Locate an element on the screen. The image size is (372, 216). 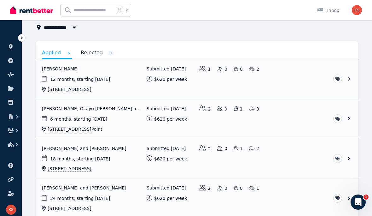
span: 0 is located at coordinates (111, 53).